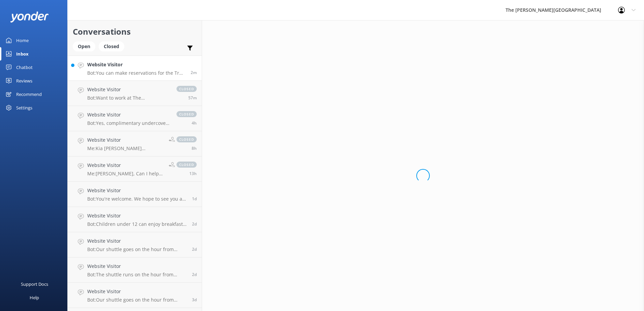 The image size is (644, 311). What do you see at coordinates (34, 284) in the screenshot?
I see `div: Support Docs` at bounding box center [34, 284].